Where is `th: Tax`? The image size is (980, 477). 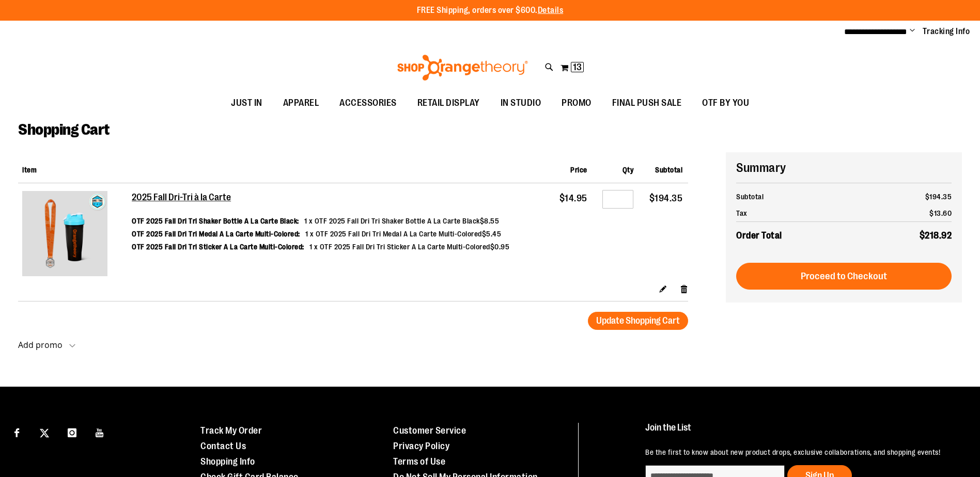
th: Tax is located at coordinates (801, 214).